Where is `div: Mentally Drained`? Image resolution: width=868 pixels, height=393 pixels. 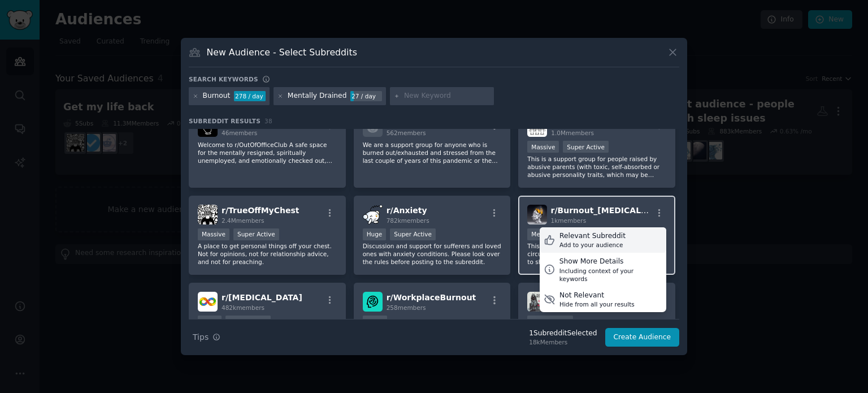
div: Mentally Drained is located at coordinates (317, 96).